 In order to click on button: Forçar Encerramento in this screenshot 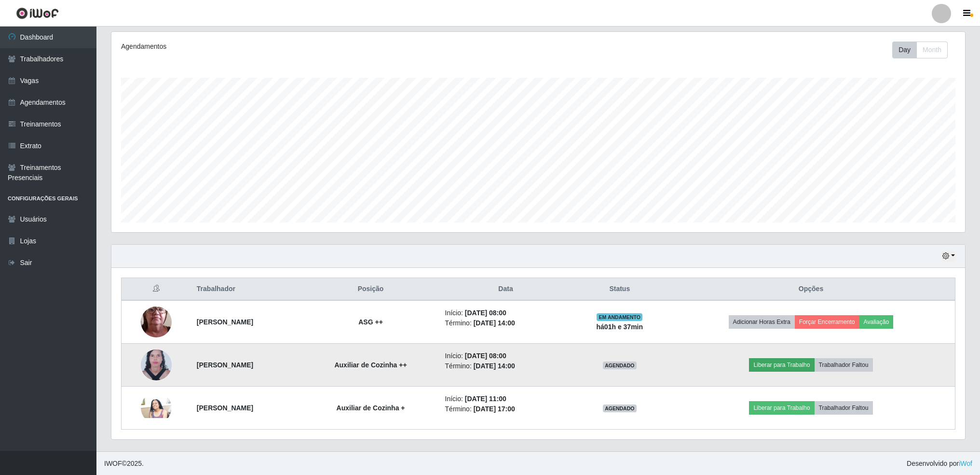, I will do `click(827, 322)`.